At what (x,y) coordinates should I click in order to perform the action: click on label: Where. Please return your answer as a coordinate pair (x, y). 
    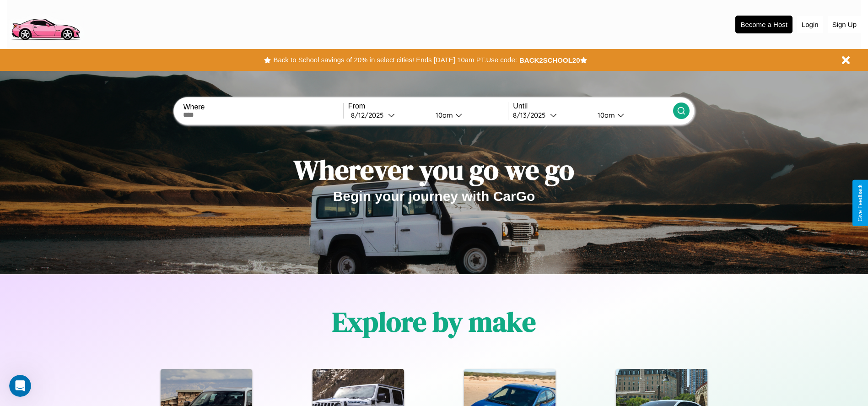
    Looking at the image, I should click on (262, 107).